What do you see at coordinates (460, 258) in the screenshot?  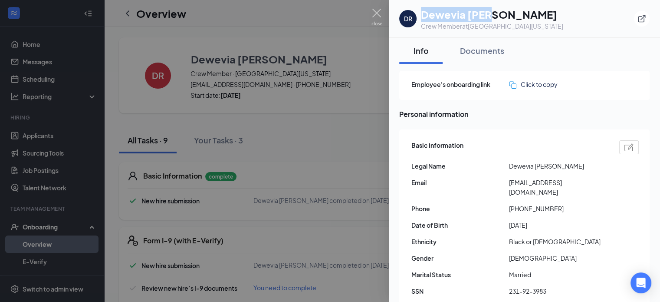 I see `span: Gender` at bounding box center [460, 258].